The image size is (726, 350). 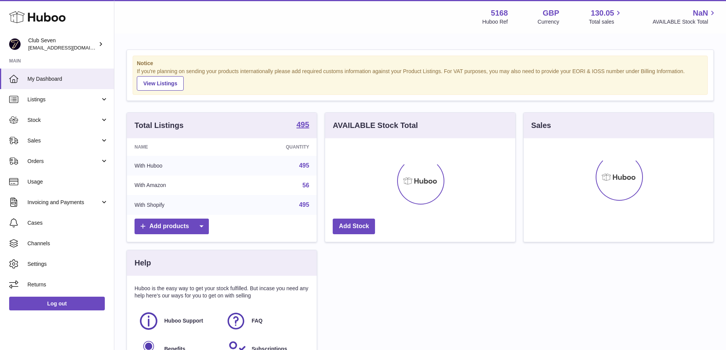 What do you see at coordinates (184, 321) in the screenshot?
I see `span: Huboo Support` at bounding box center [184, 321].